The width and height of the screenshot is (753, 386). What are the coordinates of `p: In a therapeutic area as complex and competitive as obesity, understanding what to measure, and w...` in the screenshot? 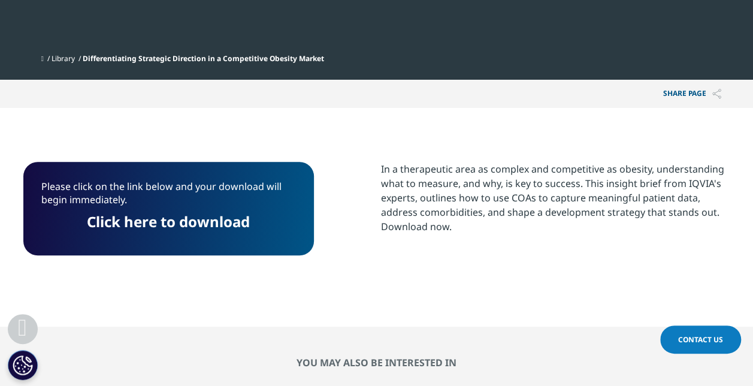 It's located at (555, 202).